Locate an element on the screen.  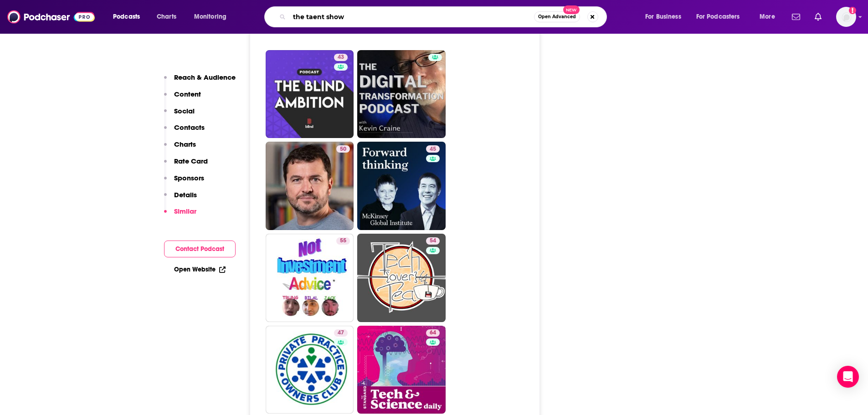
p: Sponsors is located at coordinates (189, 178).